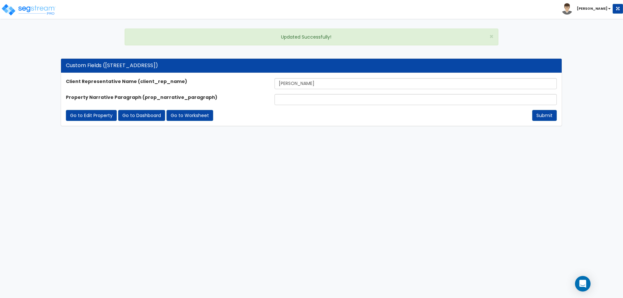  What do you see at coordinates (491, 36) in the screenshot?
I see `button: Close` at bounding box center [491, 36].